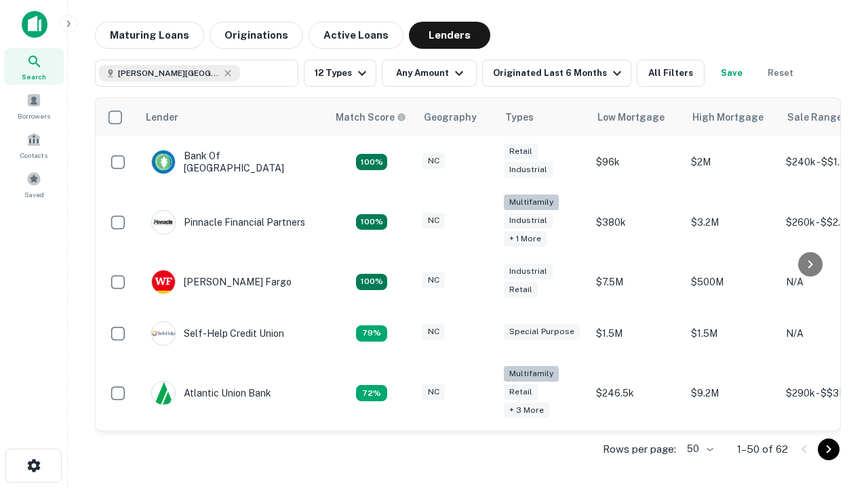 The width and height of the screenshot is (868, 488). Describe the element at coordinates (640, 450) in the screenshot. I see `p: Rows per page:` at that location.